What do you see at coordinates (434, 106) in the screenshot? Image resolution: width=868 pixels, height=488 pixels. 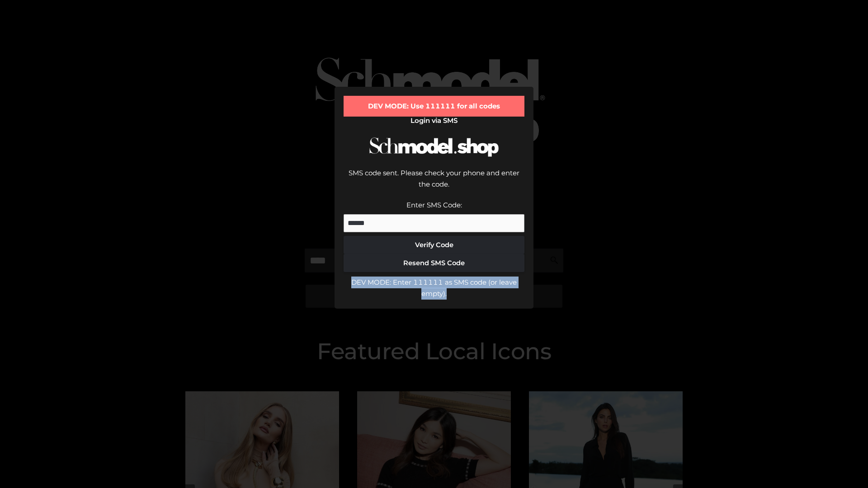 I see `div: DEV MODE: Use 111111 for all codes` at bounding box center [434, 106].